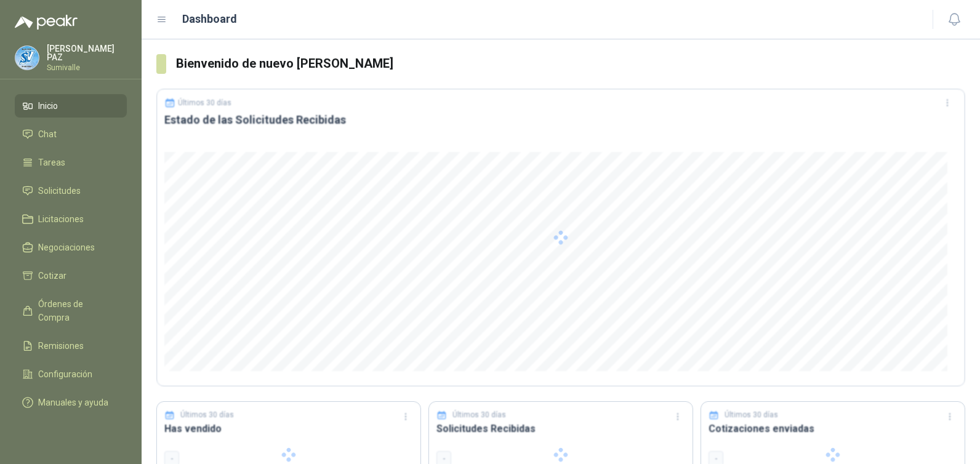  Describe the element at coordinates (71, 375) in the screenshot. I see `a: Configuración` at that location.